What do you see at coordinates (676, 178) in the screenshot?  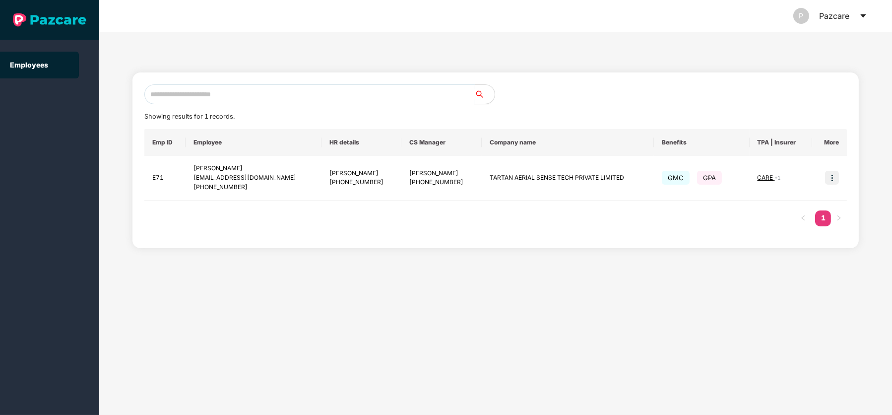 I see `span: GMC` at bounding box center [676, 178].